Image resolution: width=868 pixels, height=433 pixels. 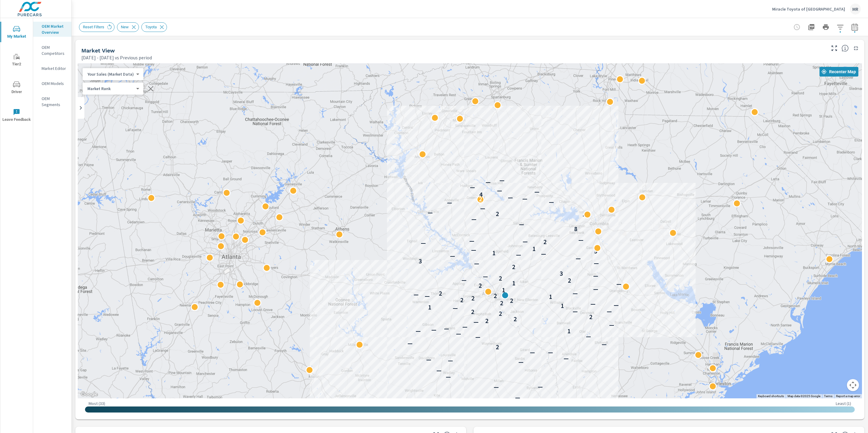 I want to click on span: Toyota, so click(x=151, y=27).